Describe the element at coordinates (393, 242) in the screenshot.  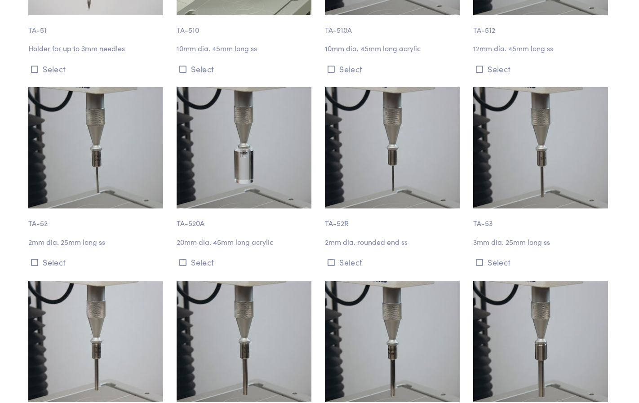
I see `p: 2mm dia. rounded end ss` at that location.